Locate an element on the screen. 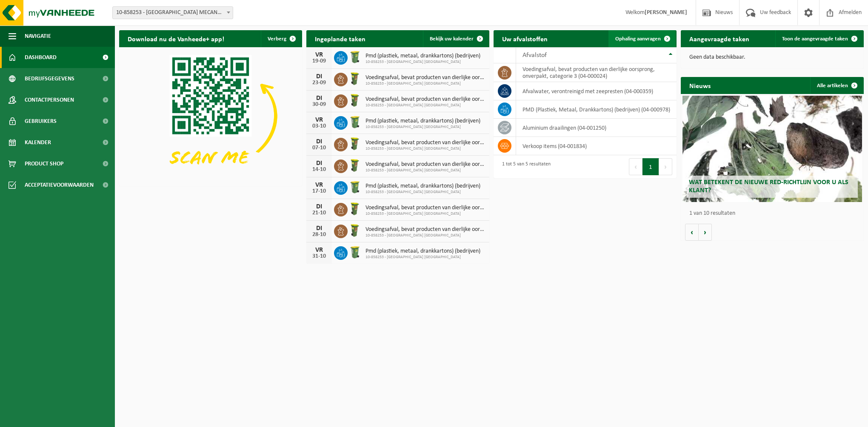  span: Bekijk uw kalender is located at coordinates (452, 39).